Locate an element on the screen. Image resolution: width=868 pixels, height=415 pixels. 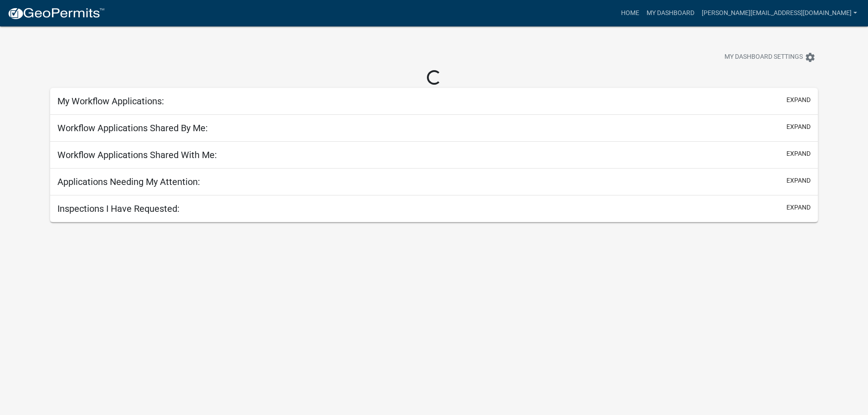
span: My Dashboard Settings is located at coordinates (764, 57).